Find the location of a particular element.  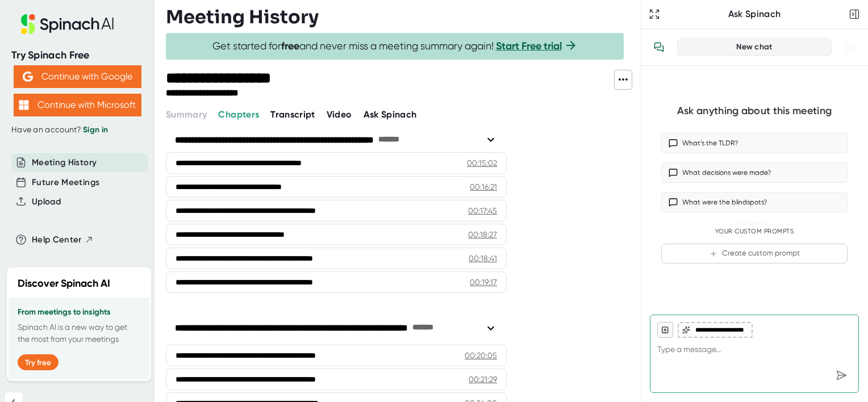

div: Send message is located at coordinates (841, 375).